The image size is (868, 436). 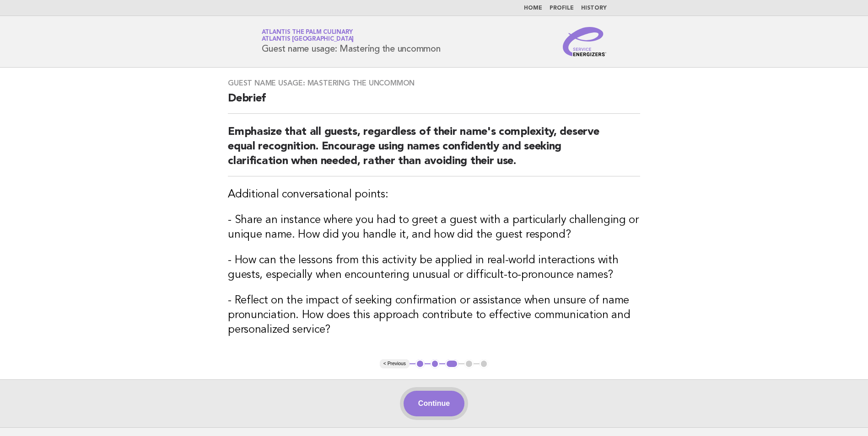 I want to click on h3: - How can the lessons from this activity be applied in real-world interactions with guests, espec..., so click(x=433, y=267).